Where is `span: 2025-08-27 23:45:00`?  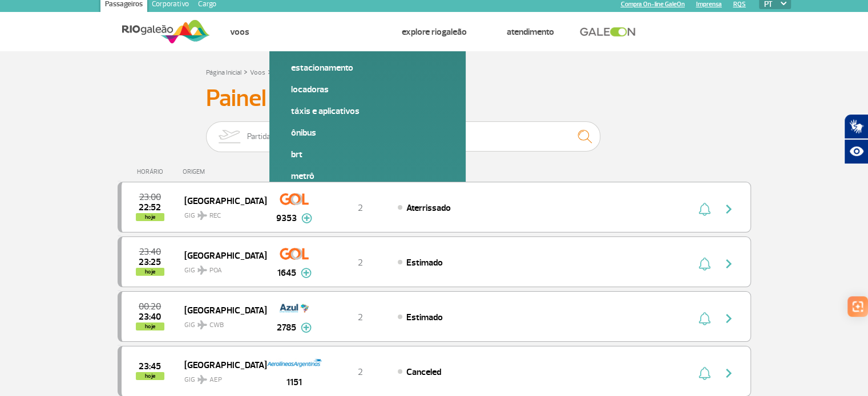 span: 2025-08-27 23:45:00 is located at coordinates (149, 367).